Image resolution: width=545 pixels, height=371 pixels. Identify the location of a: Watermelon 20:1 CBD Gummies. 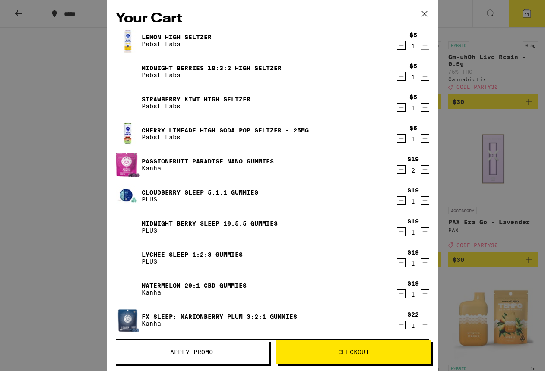
(194, 286).